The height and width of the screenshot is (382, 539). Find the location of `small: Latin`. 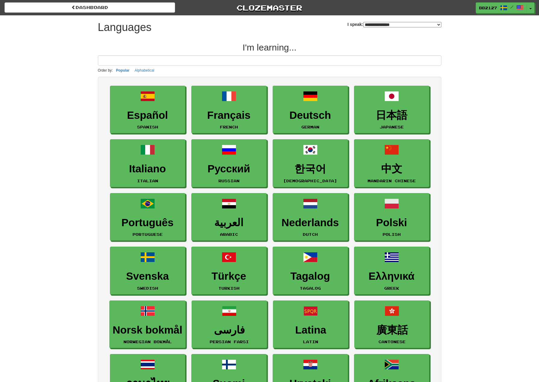

small: Latin is located at coordinates (310, 342).